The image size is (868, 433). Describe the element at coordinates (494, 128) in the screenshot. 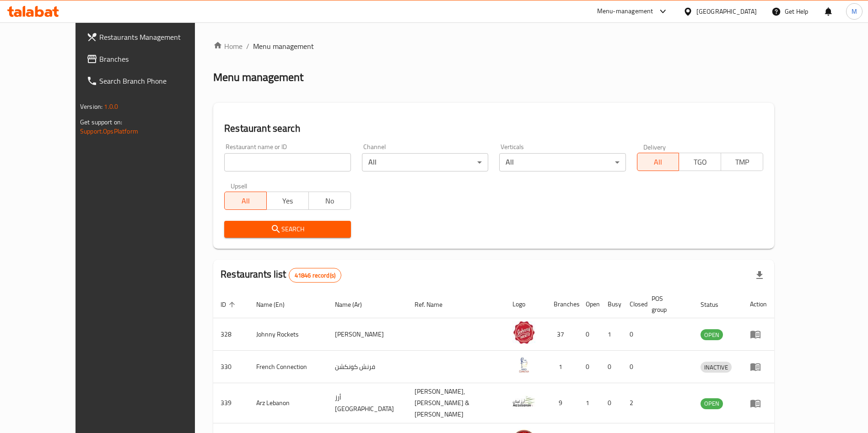

I see `h2: Restaurant search` at that location.